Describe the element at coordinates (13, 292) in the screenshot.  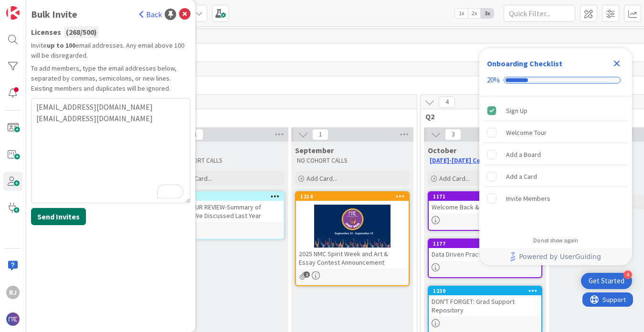
I see `div: RJ` at that location.